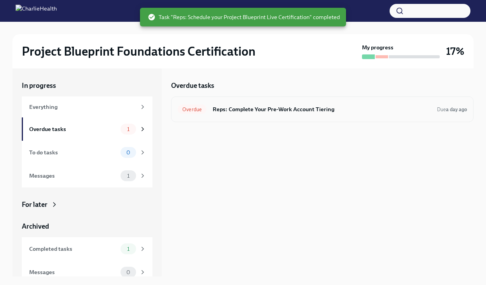 The image size is (486, 285). What do you see at coordinates (321, 109) in the screenshot?
I see `h6: Reps: Complete Your Pre-Work Account Tiering` at bounding box center [321, 109].